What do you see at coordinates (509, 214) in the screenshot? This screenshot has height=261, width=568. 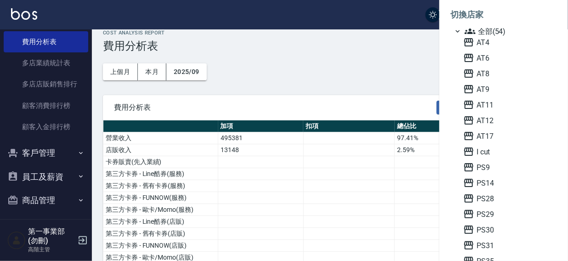 I see `span: PS29` at bounding box center [509, 214].